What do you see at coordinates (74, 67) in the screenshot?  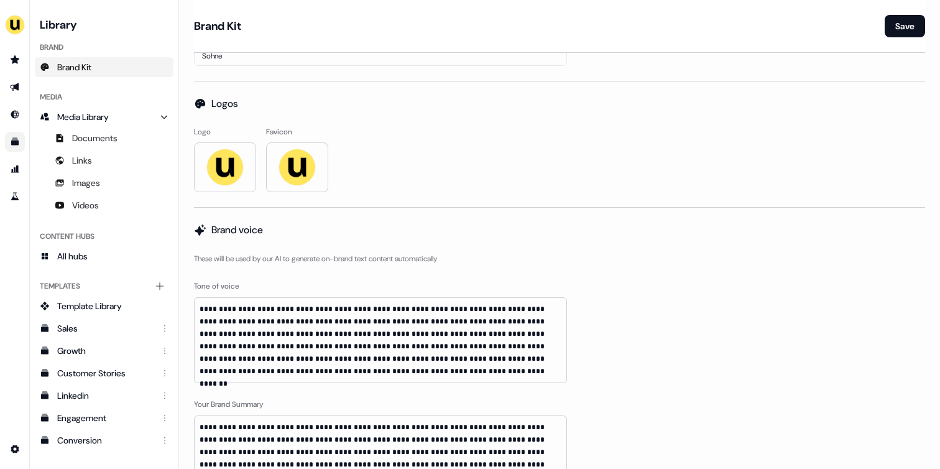 I see `span: Brand Kit` at bounding box center [74, 67].